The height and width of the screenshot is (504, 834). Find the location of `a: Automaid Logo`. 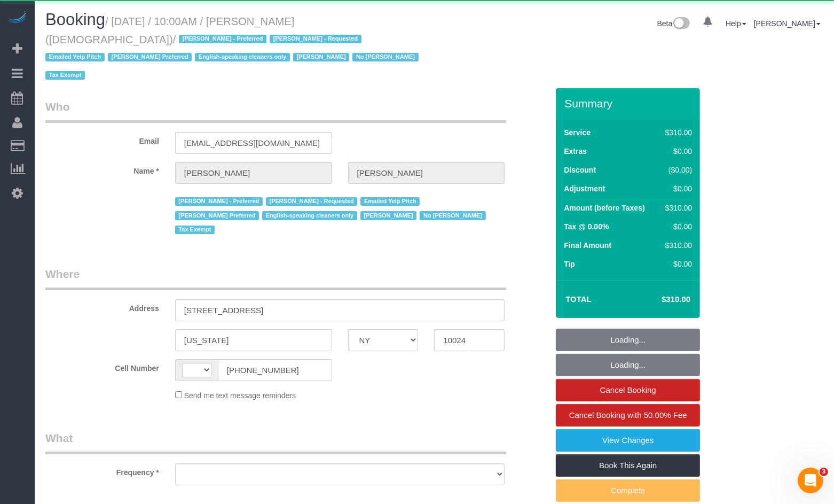

a: Automaid Logo is located at coordinates (17, 18).